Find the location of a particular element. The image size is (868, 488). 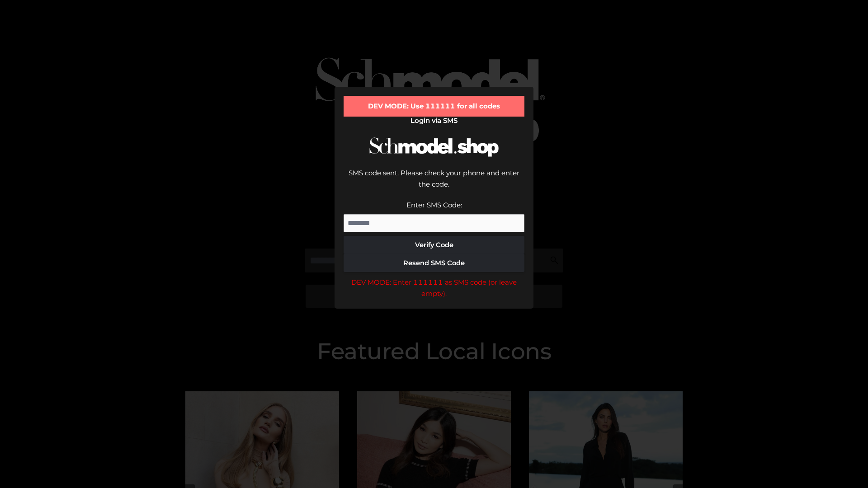

label: Enter SMS Code: is located at coordinates (434, 205).